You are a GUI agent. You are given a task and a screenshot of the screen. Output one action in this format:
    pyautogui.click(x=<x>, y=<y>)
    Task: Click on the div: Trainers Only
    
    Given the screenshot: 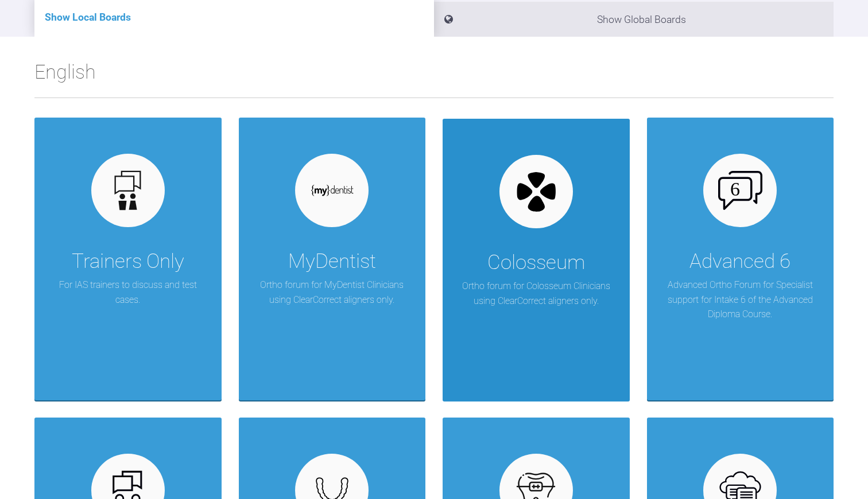 What is the action you would take?
    pyautogui.click(x=128, y=262)
    